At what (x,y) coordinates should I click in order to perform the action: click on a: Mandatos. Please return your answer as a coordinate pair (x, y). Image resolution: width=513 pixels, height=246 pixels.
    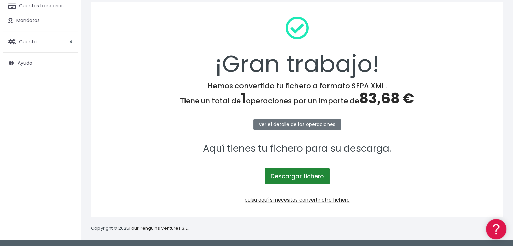
    Looking at the image, I should click on (40, 21).